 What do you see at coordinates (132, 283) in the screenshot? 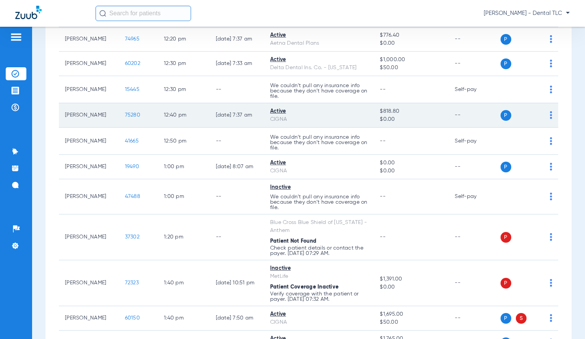
I see `span: 72323` at bounding box center [132, 283].